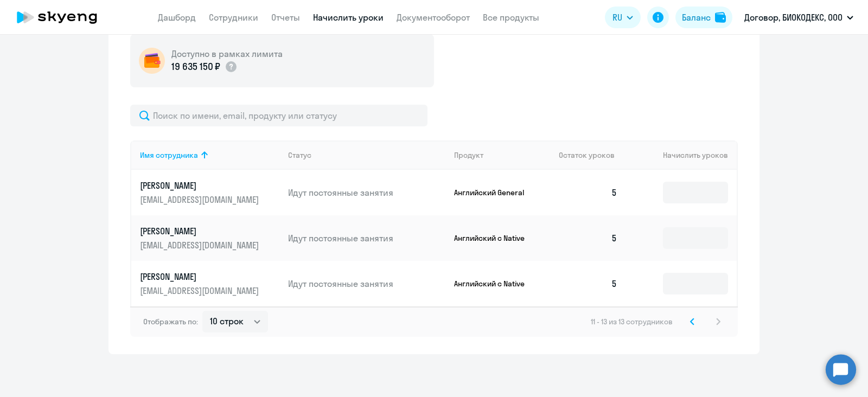  Describe the element at coordinates (511, 17) in the screenshot. I see `a: Все продукты` at that location.